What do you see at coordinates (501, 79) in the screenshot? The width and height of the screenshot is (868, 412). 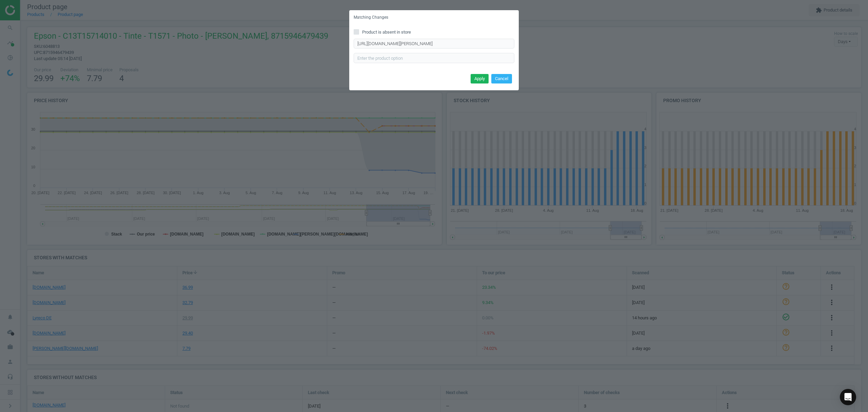 I see `button: Cancel` at bounding box center [501, 79].